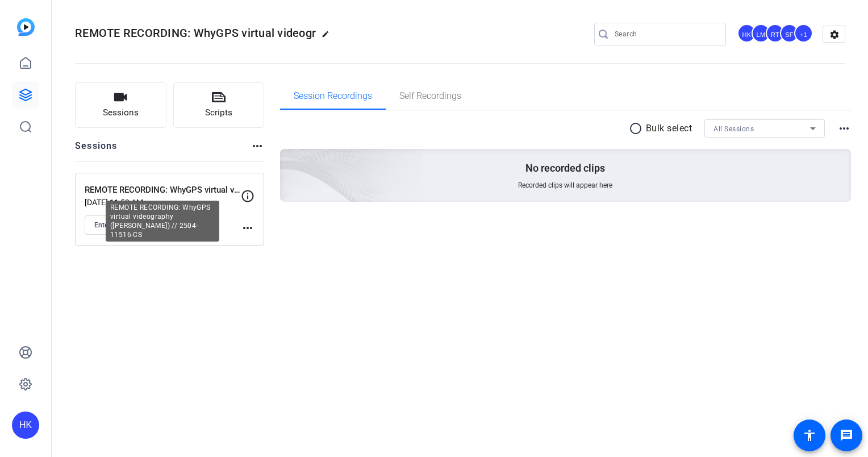  I want to click on ngx-avatar: Shannon Feiszli, so click(790, 34).